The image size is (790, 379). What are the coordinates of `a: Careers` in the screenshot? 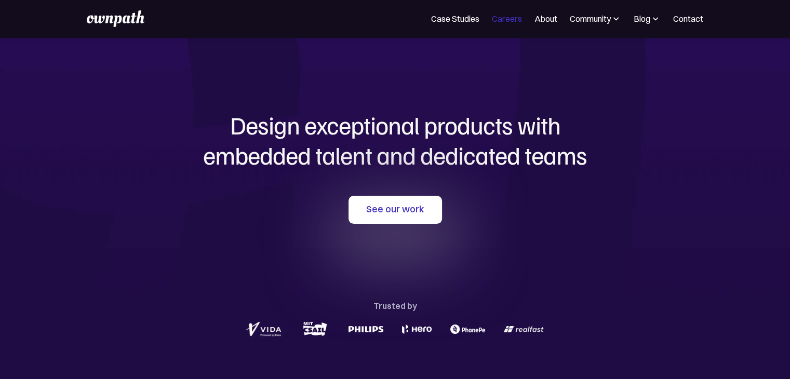 It's located at (507, 19).